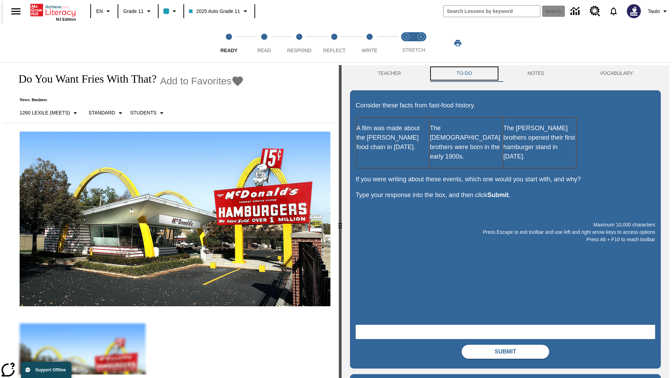 The width and height of the screenshot is (672, 378). What do you see at coordinates (171, 11) in the screenshot?
I see `button: Class color is light blue. Change class color` at bounding box center [171, 11].